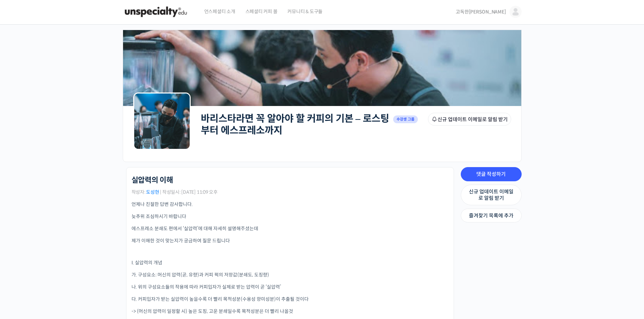  Describe the element at coordinates (152, 180) in the screenshot. I see `h1: 실압력의 이해` at that location.